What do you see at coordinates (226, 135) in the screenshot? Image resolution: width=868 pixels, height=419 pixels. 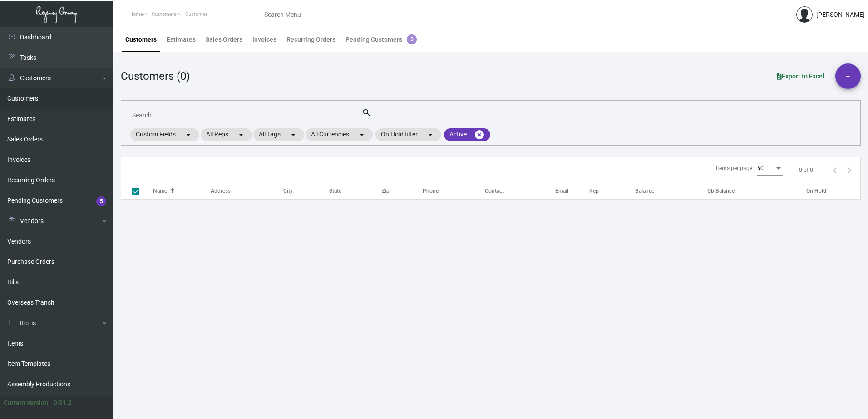 I see `mat-chip: All Reps` at bounding box center [226, 135].